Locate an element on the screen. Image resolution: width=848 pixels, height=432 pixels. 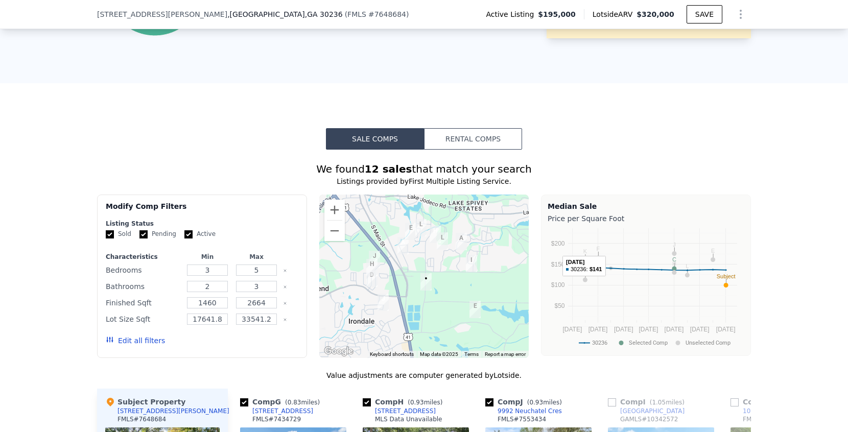
div: Comp I is located at coordinates (648, 402).